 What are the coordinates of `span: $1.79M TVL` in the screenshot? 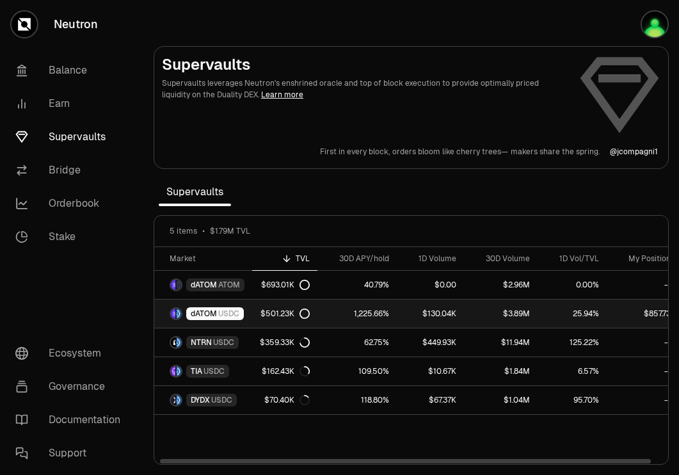 It's located at (230, 231).